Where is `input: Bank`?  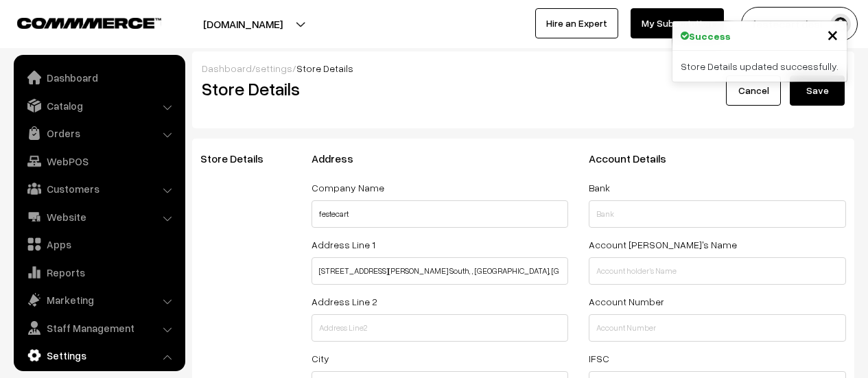
input: Bank is located at coordinates (717, 214).